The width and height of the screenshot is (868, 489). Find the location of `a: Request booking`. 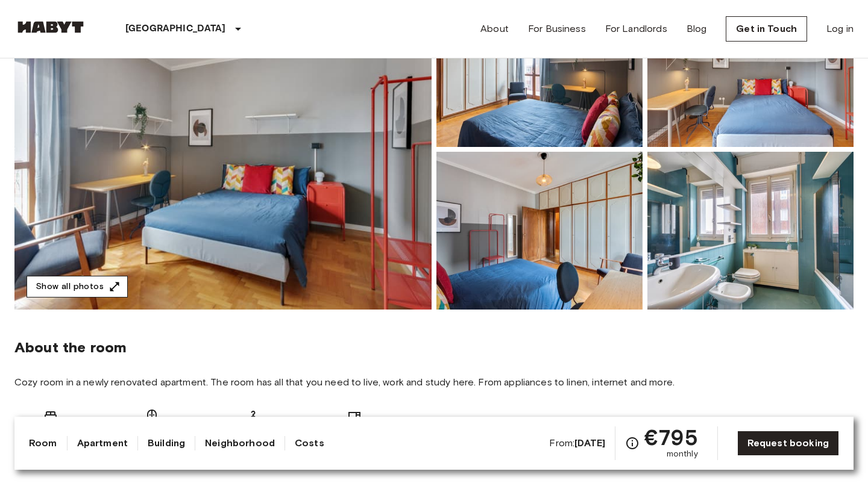

a: Request booking is located at coordinates (788, 443).